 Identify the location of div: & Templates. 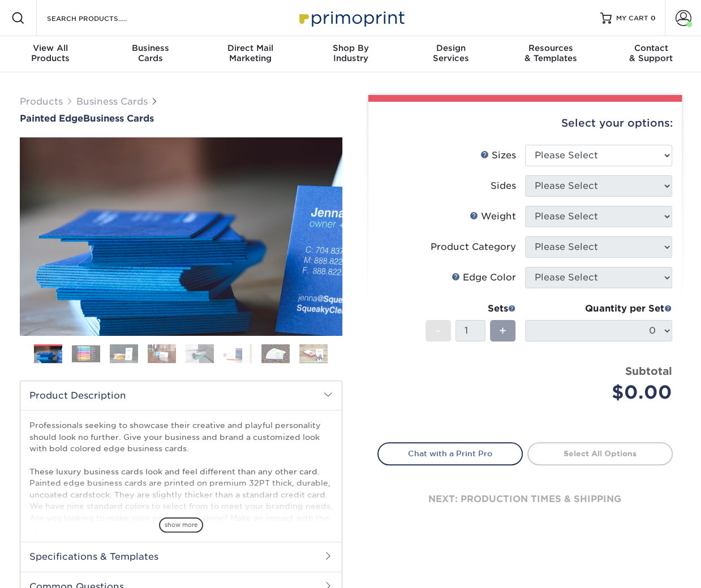
(550, 53).